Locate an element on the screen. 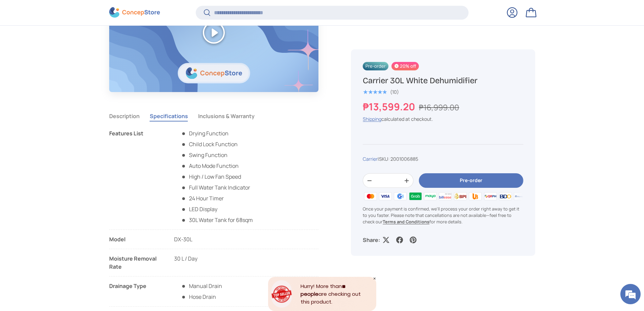  button: Specifications is located at coordinates (169, 116).